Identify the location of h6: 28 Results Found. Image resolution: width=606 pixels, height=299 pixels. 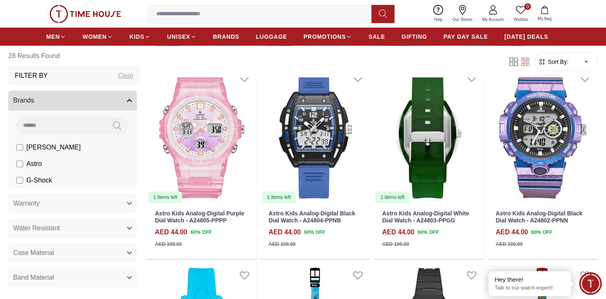
(74, 56).